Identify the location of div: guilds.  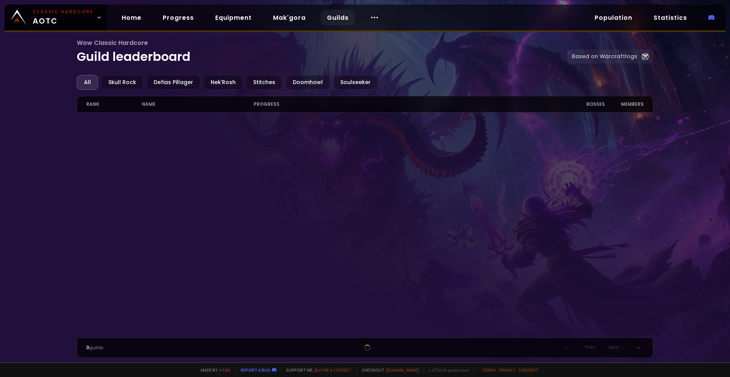
(156, 347).